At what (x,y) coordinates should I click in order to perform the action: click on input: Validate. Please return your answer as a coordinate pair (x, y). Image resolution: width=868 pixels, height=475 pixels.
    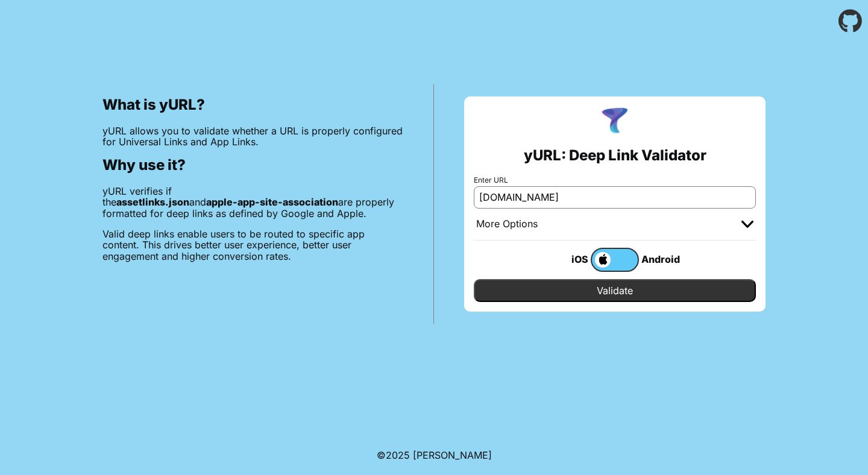
    Looking at the image, I should click on (615, 291).